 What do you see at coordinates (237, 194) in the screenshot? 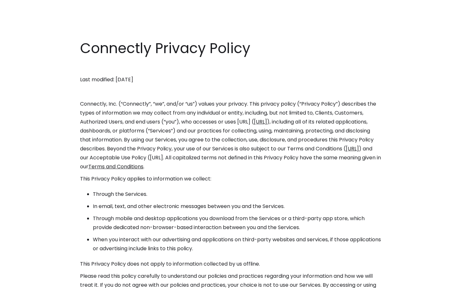
I see `li: Through the Services.` at bounding box center [237, 194].